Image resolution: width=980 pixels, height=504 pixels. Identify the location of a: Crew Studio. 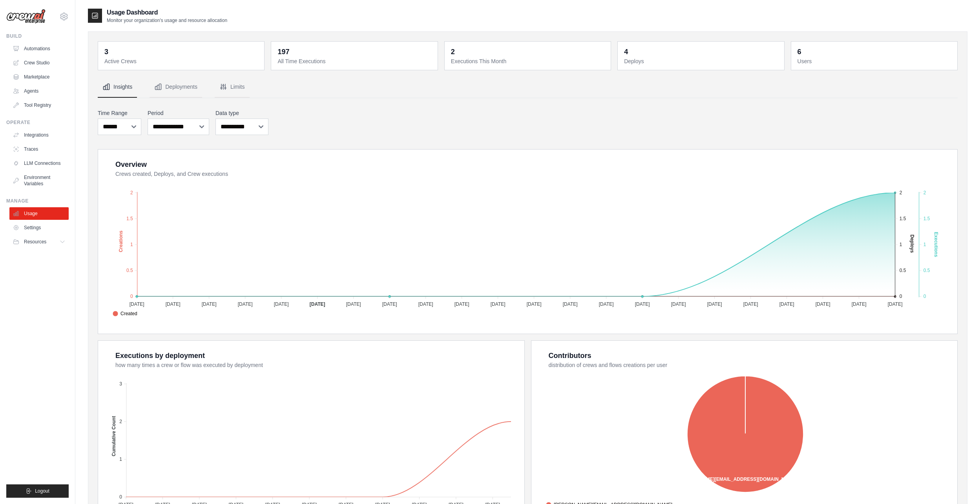
(39, 63).